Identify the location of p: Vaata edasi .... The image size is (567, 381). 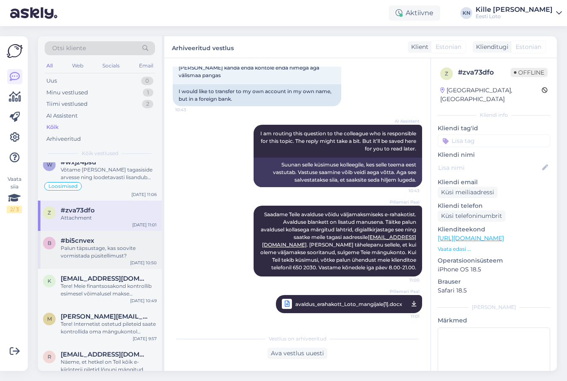
(494, 249).